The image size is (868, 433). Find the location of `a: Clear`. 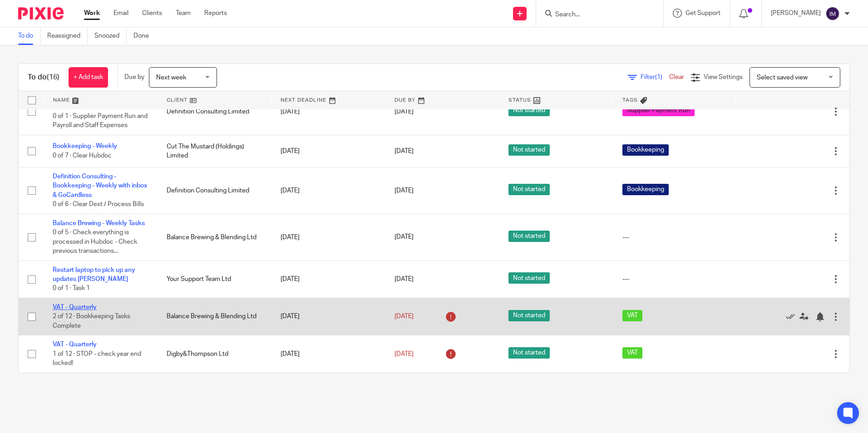

a: Clear is located at coordinates (676, 77).